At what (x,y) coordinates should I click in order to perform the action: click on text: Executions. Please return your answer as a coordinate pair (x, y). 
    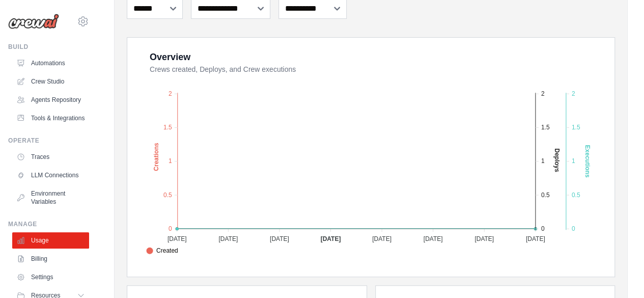
    Looking at the image, I should click on (587, 162).